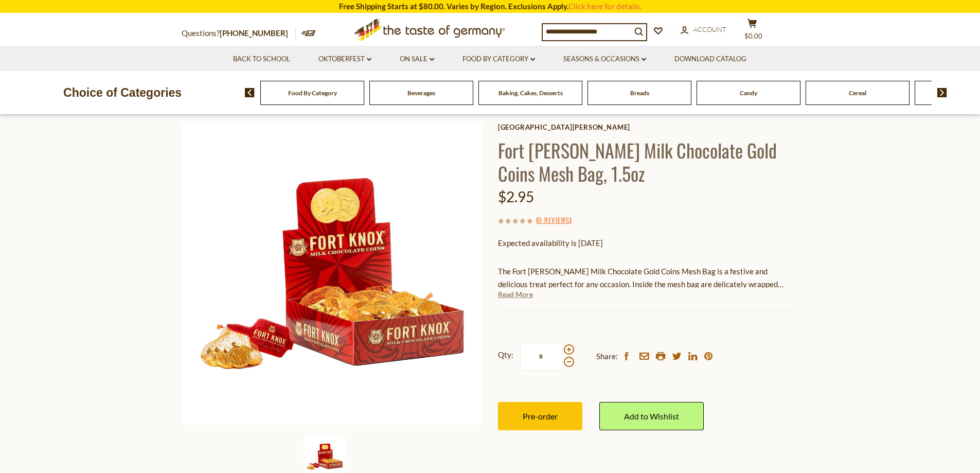 The image size is (980, 473). Describe the element at coordinates (530, 92) in the screenshot. I see `span: Baking, Cakes, Desserts` at that location.